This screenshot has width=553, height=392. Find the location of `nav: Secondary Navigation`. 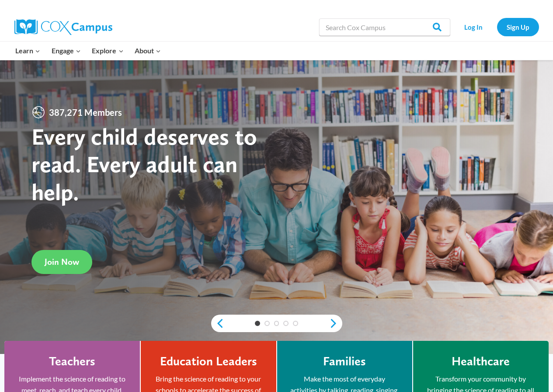

nav: Secondary Navigation is located at coordinates (496, 27).